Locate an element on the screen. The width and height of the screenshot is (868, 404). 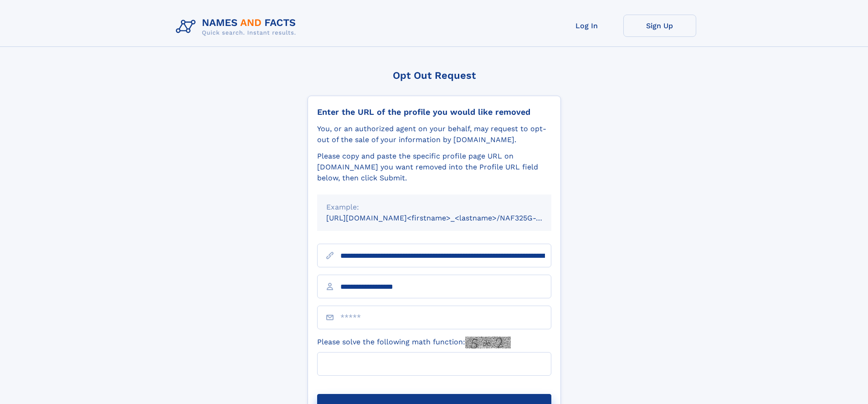
img: Logo Names and Facts is located at coordinates (238, 27).